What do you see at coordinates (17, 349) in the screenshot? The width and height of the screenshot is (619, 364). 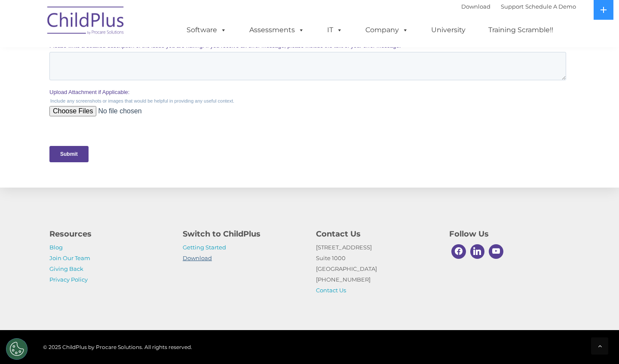 I see `button: Cookies Settings` at bounding box center [17, 349].